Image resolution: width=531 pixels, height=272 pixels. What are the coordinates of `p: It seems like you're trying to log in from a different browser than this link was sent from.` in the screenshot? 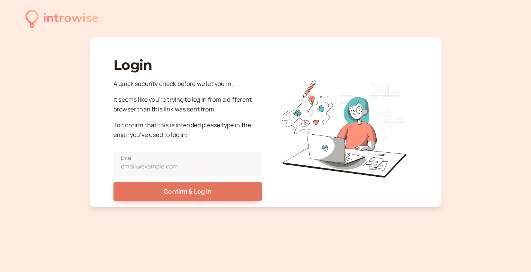 It's located at (188, 105).